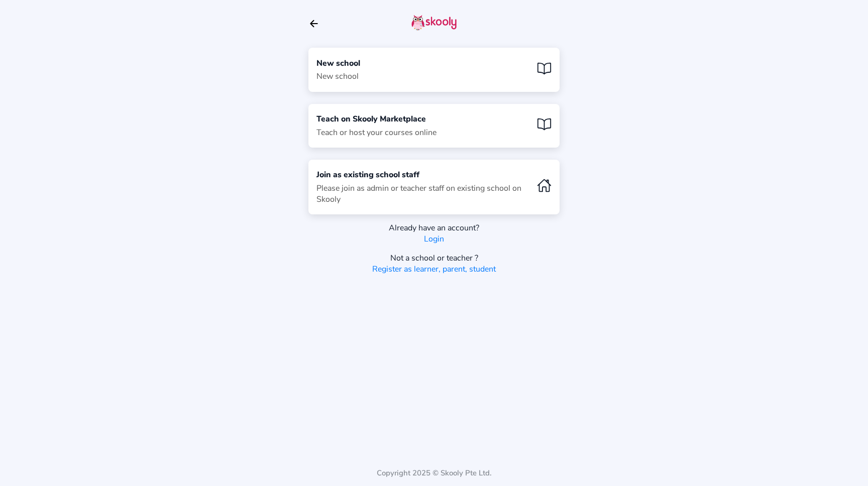  I want to click on img: skooly-logo.png, so click(434, 23).